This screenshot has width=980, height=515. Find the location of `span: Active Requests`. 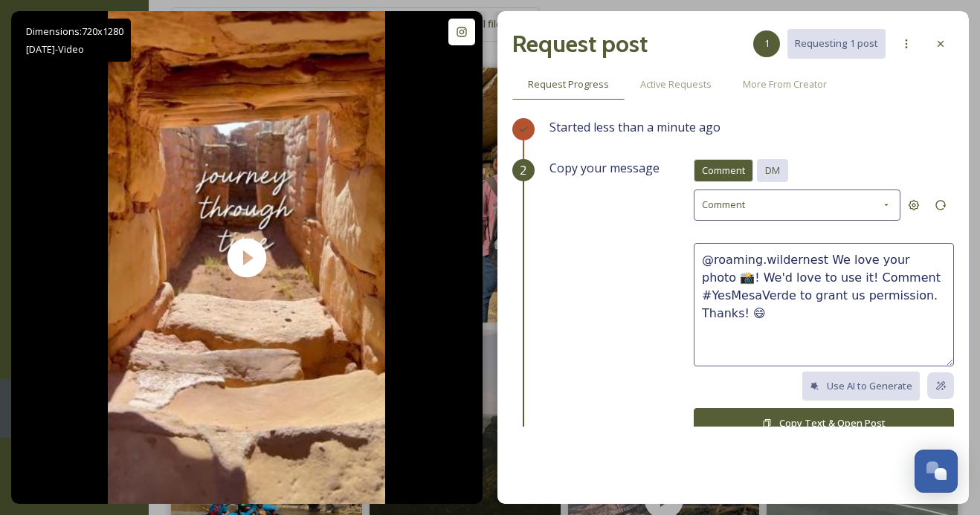

span: Active Requests is located at coordinates (676, 84).